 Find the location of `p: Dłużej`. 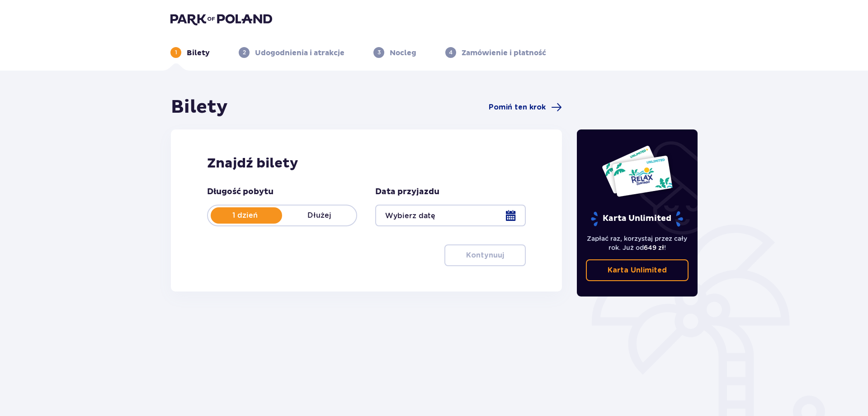

p: Dłużej is located at coordinates (319, 216).